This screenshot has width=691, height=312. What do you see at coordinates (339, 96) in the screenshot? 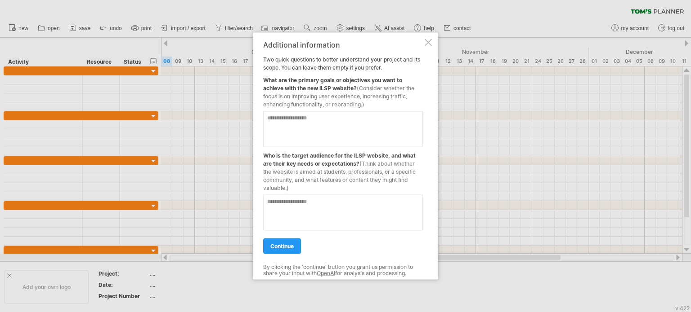
I see `span: (Consider whether the focus is on improving user experience, increasing traffic, enhancing functi...` at bounding box center [339, 96].